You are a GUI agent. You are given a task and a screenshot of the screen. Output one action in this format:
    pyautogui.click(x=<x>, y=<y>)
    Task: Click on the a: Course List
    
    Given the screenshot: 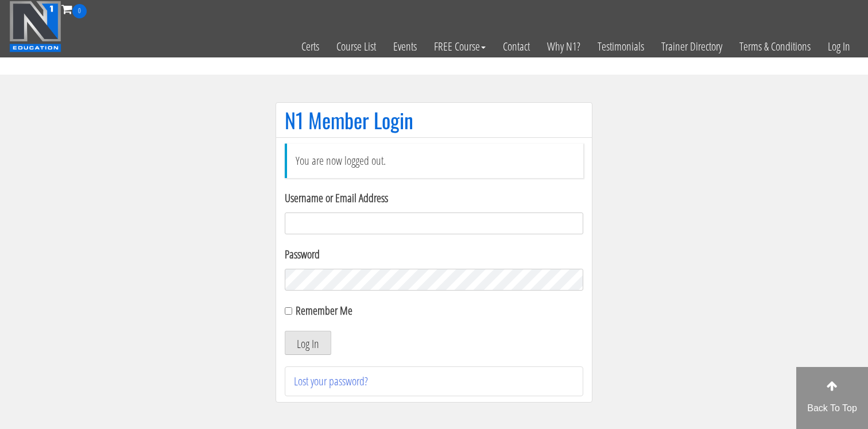 What is the action you would take?
    pyautogui.click(x=356, y=46)
    